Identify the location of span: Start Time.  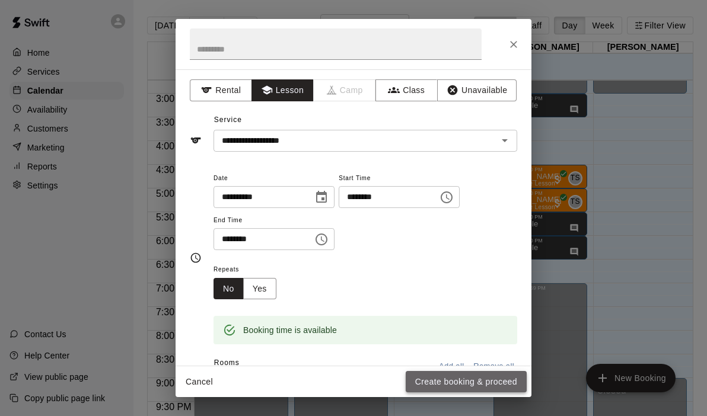
(399, 178).